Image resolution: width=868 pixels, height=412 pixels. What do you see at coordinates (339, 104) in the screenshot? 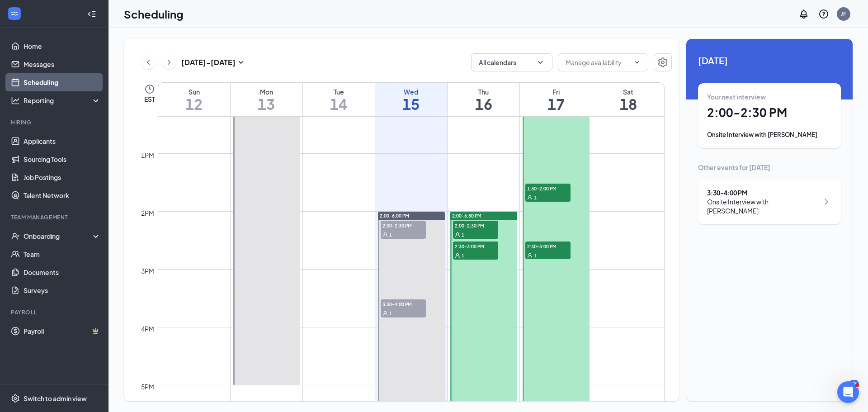
I see `h1: 14` at bounding box center [339, 104].